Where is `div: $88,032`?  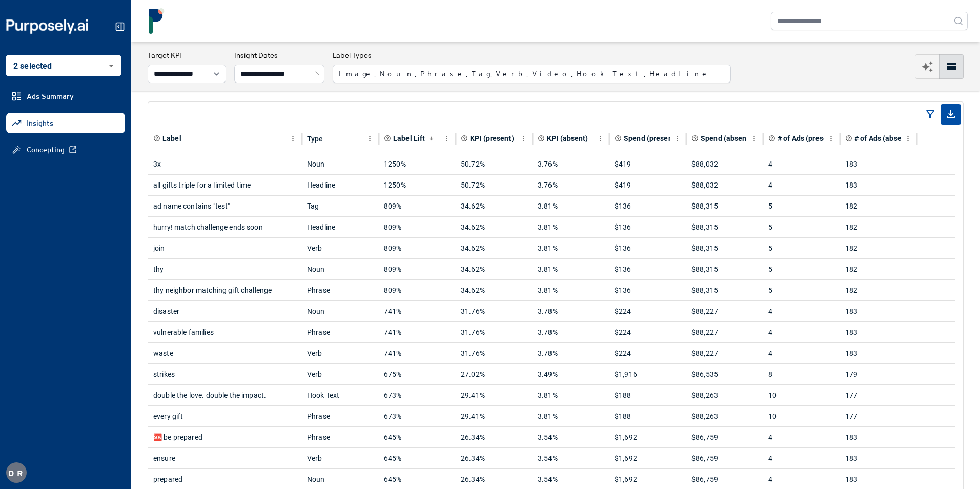
div: $88,032 is located at coordinates (725, 164).